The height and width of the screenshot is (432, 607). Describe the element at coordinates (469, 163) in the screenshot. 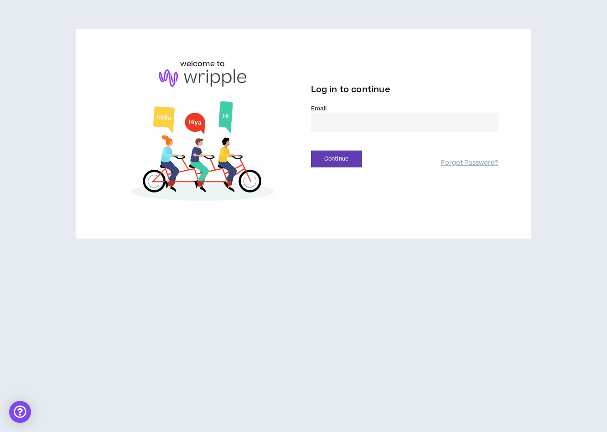

I see `a: Forgot Password?` at that location.